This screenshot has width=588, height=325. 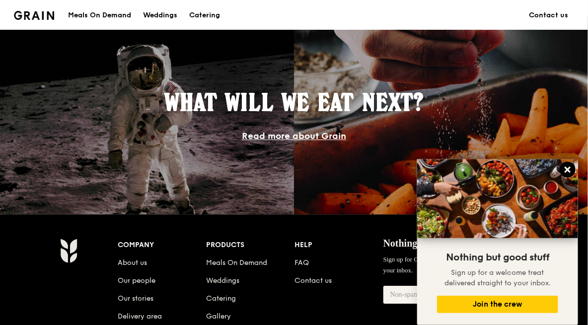 I want to click on a: Our stories, so click(x=136, y=298).